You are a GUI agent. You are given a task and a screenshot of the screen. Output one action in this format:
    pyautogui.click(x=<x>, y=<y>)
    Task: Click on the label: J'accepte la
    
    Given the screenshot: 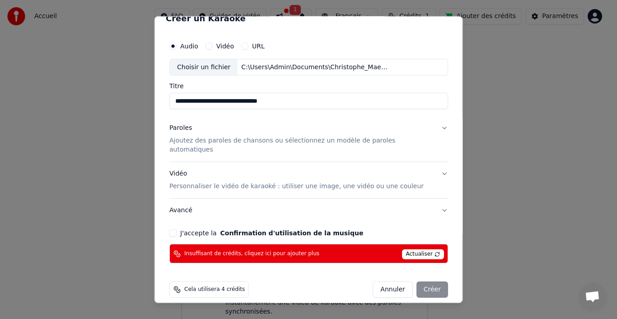 What is the action you would take?
    pyautogui.click(x=272, y=233)
    